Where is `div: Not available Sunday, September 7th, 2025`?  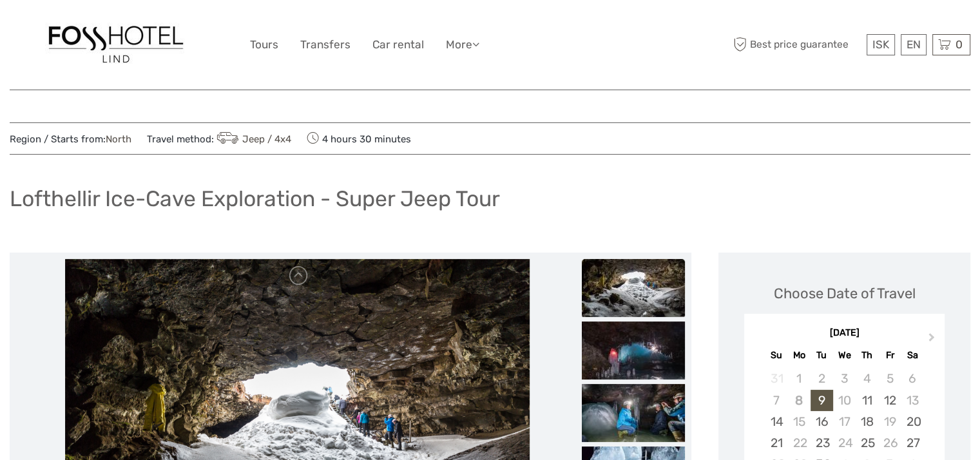
div: Not available Sunday, September 7th, 2025 is located at coordinates (776, 400).